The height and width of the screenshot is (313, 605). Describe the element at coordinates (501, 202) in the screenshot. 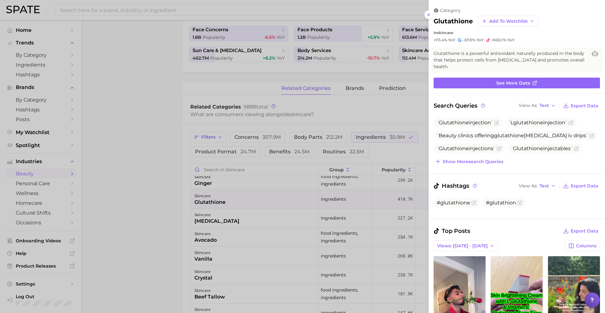

I see `span: #glutathion` at that location.